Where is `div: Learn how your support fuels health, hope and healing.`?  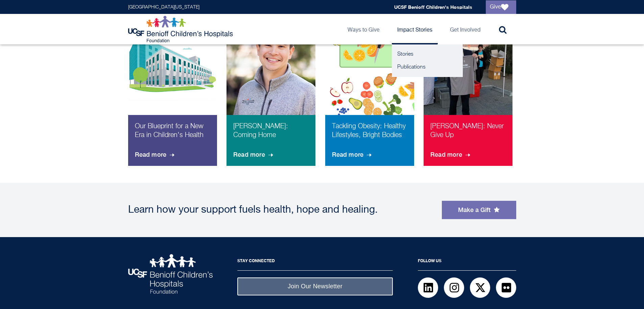
div: Learn how your support fuels health, hope and healing. is located at coordinates (282, 210).